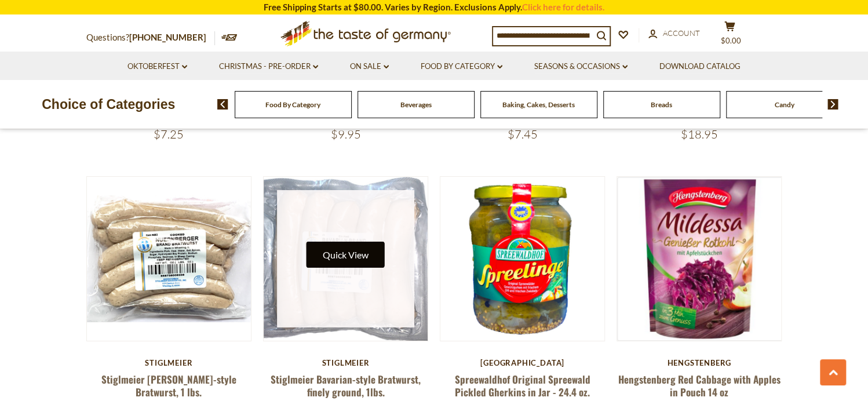  What do you see at coordinates (730, 35) in the screenshot?
I see `button: $0.00` at bounding box center [730, 35].